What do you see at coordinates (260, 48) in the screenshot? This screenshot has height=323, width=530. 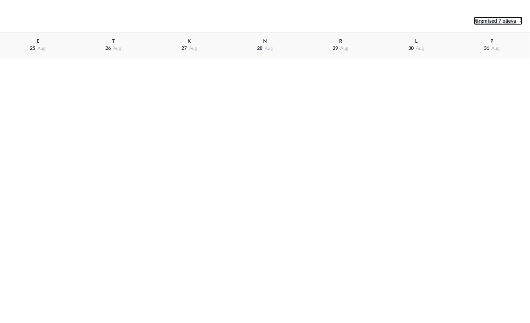 I see `span: 28` at bounding box center [260, 48].